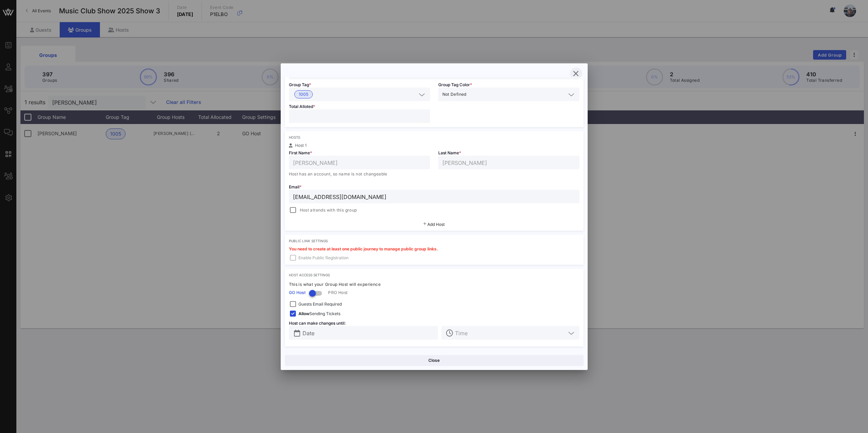 The image size is (868, 433). Describe the element at coordinates (509, 94) in the screenshot. I see `div: Not Defined` at that location.